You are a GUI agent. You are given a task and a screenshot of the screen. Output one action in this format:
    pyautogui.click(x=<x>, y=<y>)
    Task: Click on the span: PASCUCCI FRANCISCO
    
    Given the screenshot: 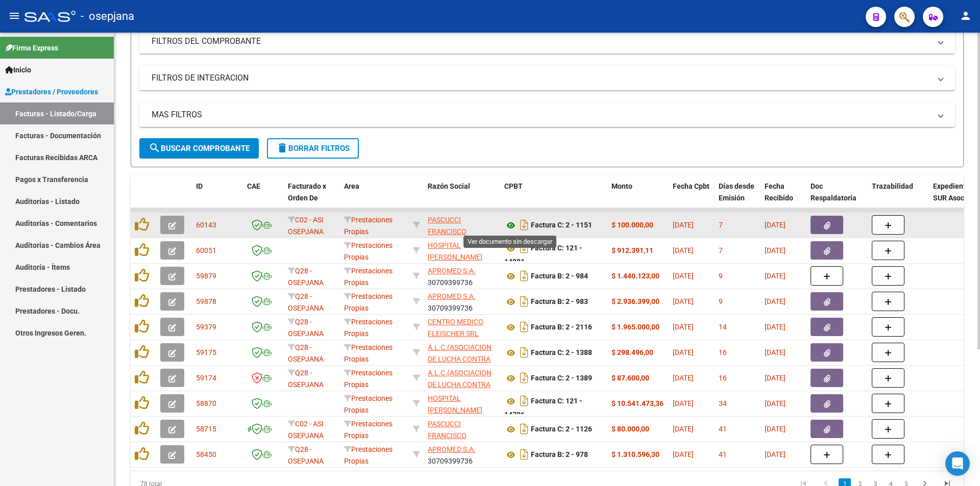 What is the action you would take?
    pyautogui.click(x=447, y=226)
    